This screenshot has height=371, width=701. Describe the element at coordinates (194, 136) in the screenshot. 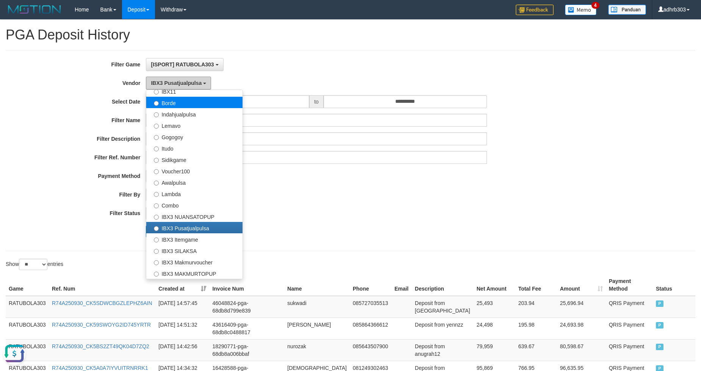

I see `label: Gogogoy` at that location.